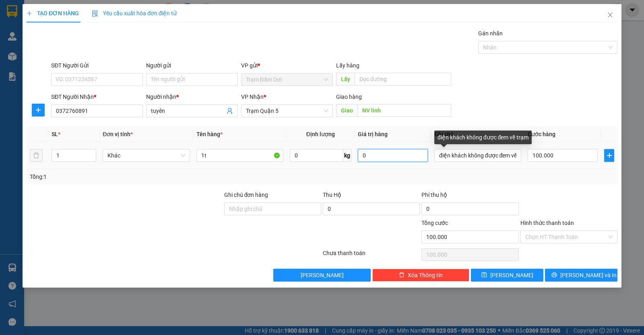  Describe the element at coordinates (192, 97) in the screenshot. I see `div: Người nhận` at that location.